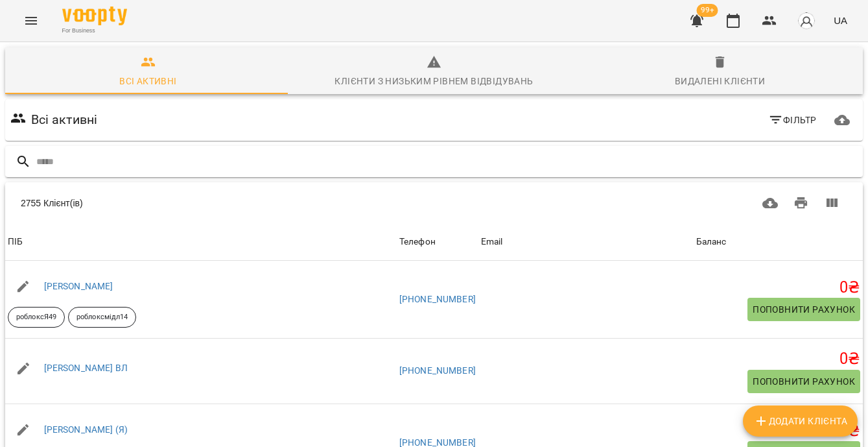 Image resolution: width=868 pixels, height=447 pixels. I want to click on button: UA, so click(840, 20).